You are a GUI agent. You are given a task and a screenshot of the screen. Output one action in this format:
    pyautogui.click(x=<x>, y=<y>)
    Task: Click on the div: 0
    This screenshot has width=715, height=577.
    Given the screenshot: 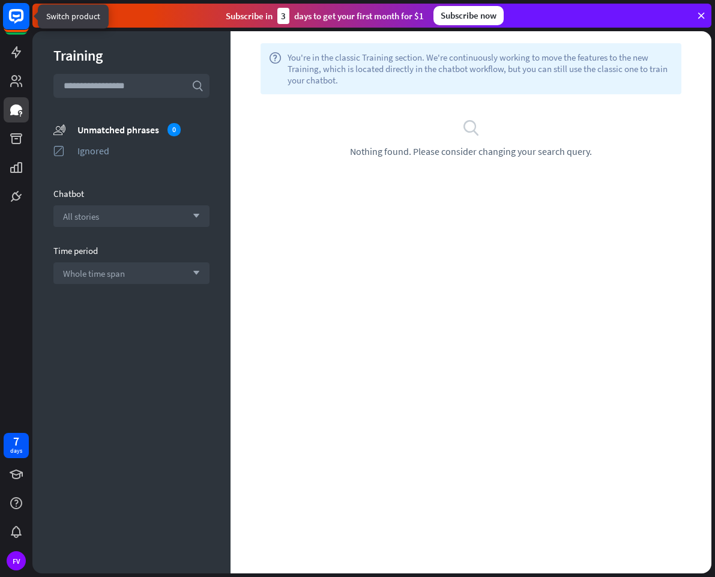 What is the action you would take?
    pyautogui.click(x=174, y=130)
    